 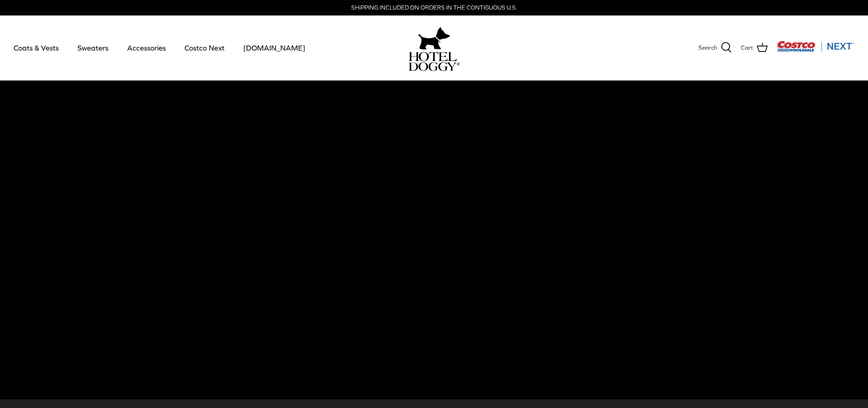 I want to click on a: Cart, so click(x=754, y=47).